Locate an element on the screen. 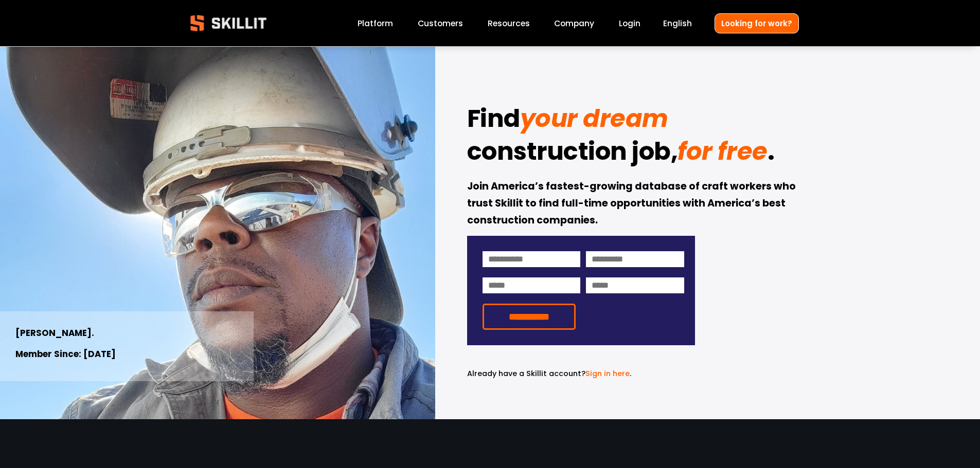 The image size is (980, 468). div: language picker is located at coordinates (677, 23).